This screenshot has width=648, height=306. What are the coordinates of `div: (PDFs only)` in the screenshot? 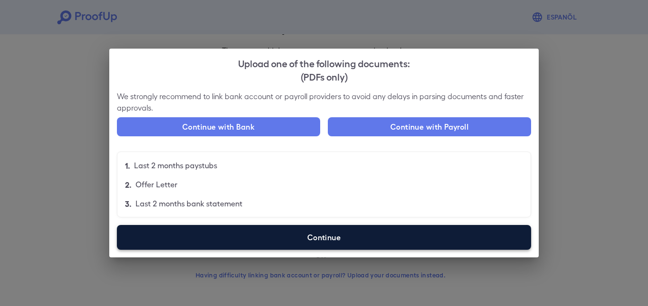 It's located at (324, 76).